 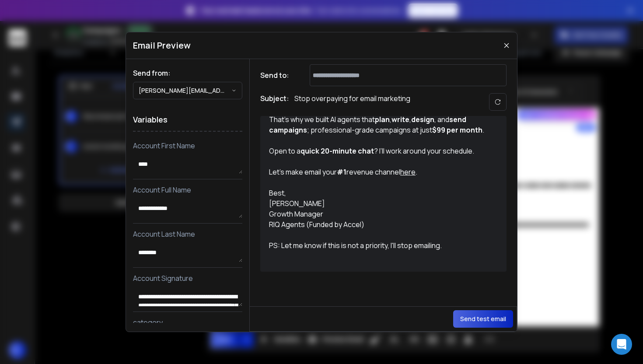 What do you see at coordinates (379, 125) in the screenshot?
I see `div: That’s why we built AI agents that , , , and ; professional-grade campaigns at just .` at bounding box center [379, 125].